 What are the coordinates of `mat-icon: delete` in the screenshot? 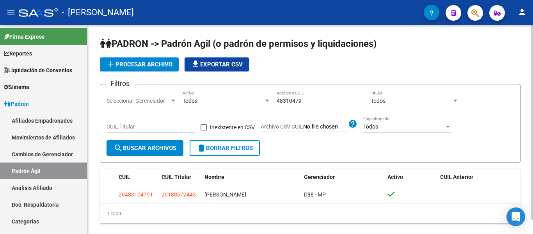 It's located at (201, 148).